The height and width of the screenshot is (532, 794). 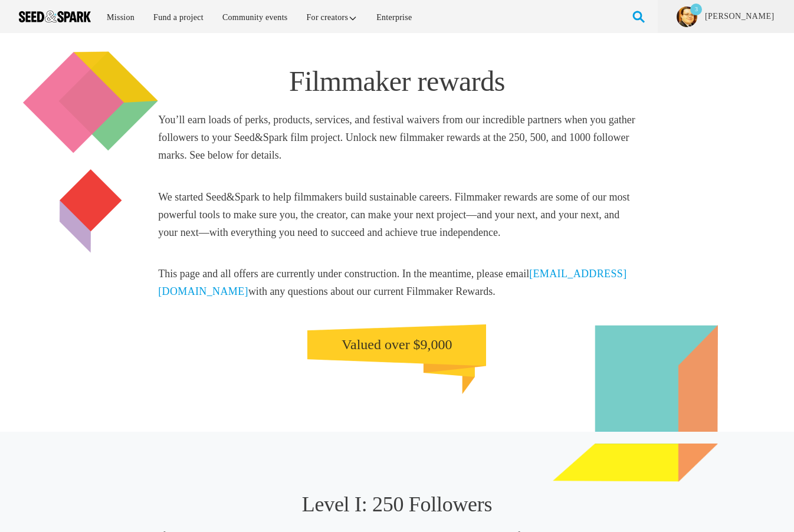 What do you see at coordinates (120, 17) in the screenshot?
I see `a: Mission` at bounding box center [120, 17].